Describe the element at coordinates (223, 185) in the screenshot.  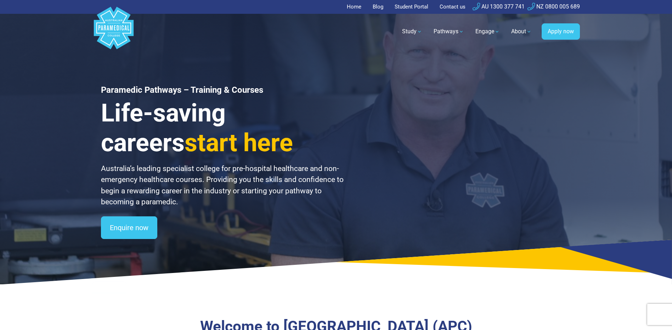
I see `p: Australia’s leading specialist college for pre-hospital healthcare and non-emergency healthcare c...` at that location.